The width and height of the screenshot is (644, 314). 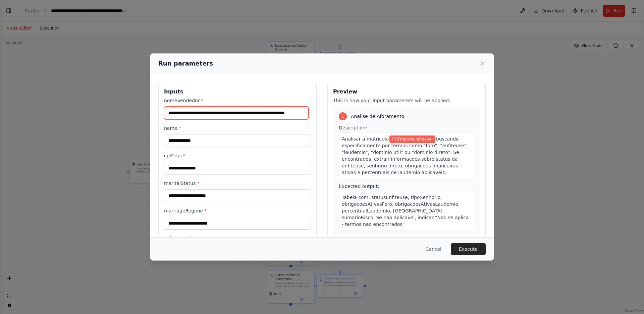 I want to click on button: Cancel, so click(x=433, y=249).